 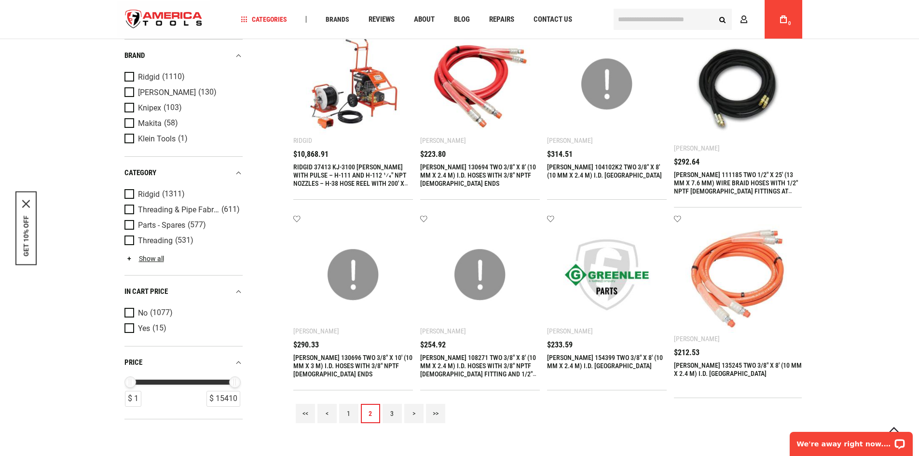 What do you see at coordinates (687, 353) in the screenshot?
I see `span: $212.53` at bounding box center [687, 353].